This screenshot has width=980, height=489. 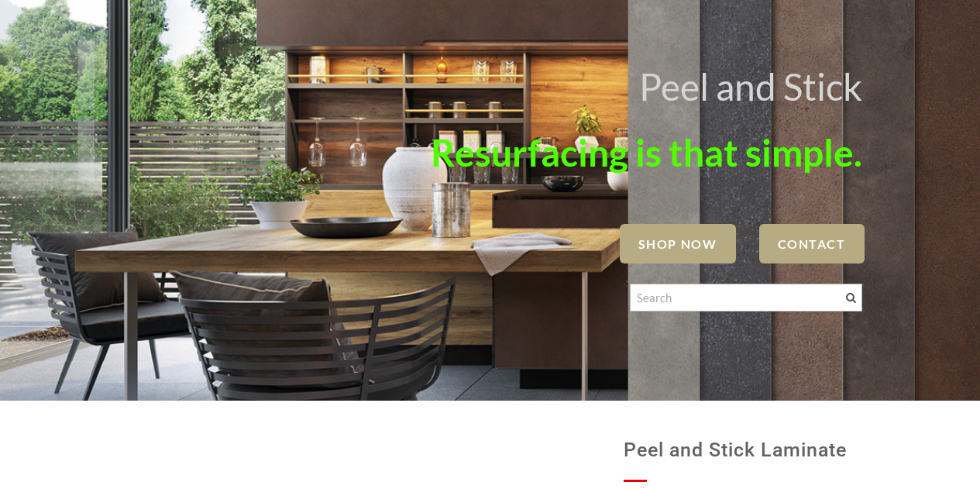 What do you see at coordinates (678, 243) in the screenshot?
I see `span: SHOP NOW` at bounding box center [678, 243].